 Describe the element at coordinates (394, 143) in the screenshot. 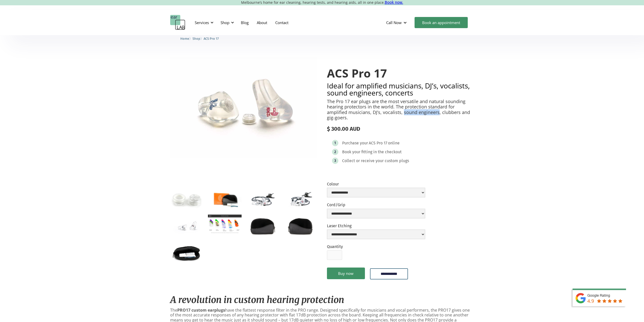

I see `div: online` at that location.